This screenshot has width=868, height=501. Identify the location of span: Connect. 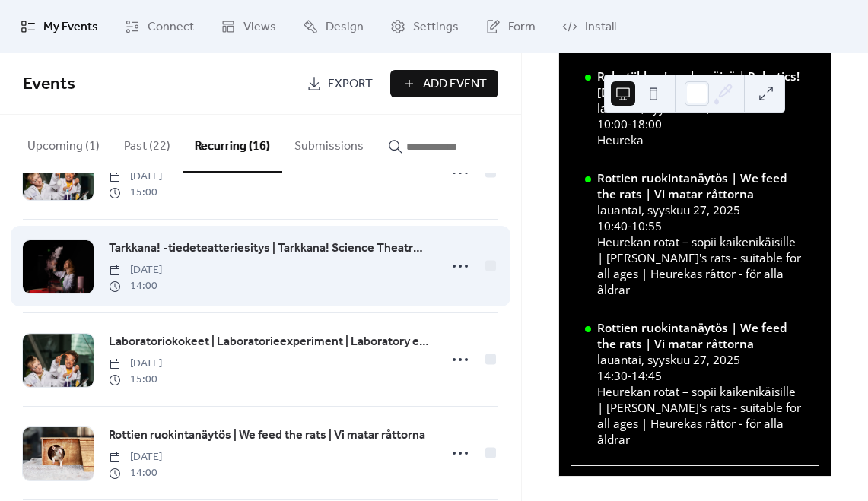
(170, 27).